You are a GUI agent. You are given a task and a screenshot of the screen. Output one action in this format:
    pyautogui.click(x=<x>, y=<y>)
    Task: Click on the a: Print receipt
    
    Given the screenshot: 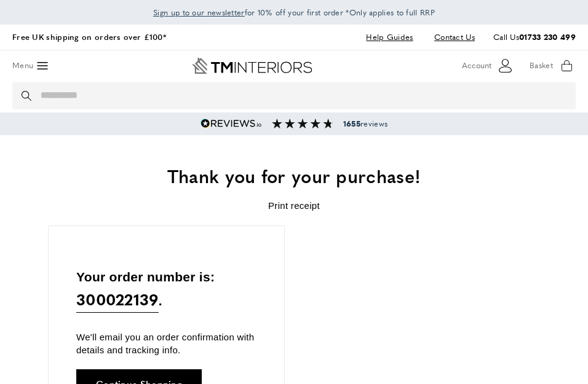 What is the action you would take?
    pyautogui.click(x=294, y=205)
    